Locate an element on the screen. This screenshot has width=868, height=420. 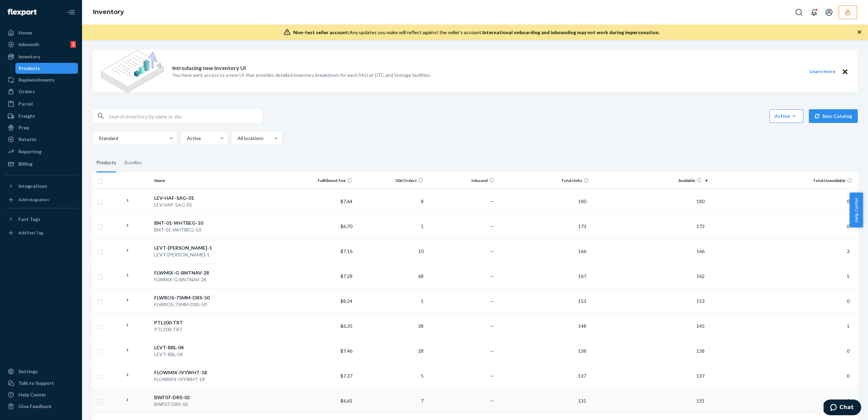
div: Bundles is located at coordinates (133, 163).